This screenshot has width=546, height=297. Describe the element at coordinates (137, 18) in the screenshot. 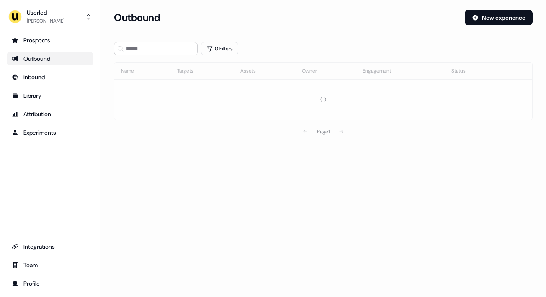

I see `h3: Outbound` at that location.